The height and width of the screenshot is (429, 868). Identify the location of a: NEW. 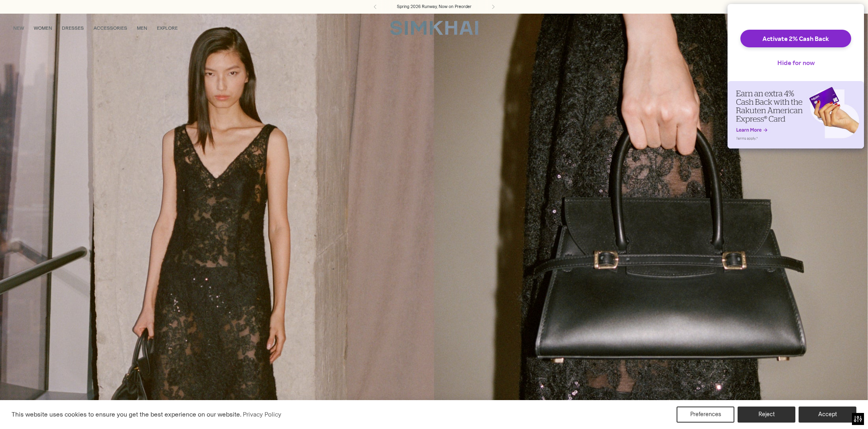
(18, 28).